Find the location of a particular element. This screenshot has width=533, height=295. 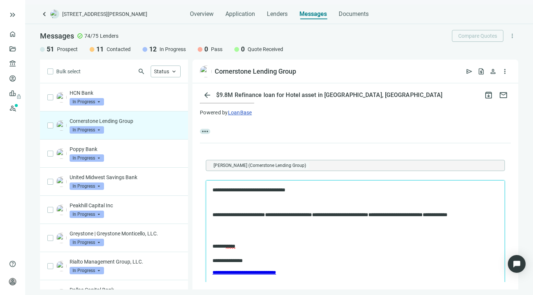

span: keyboard_double_arrow_right is located at coordinates (13, 15).